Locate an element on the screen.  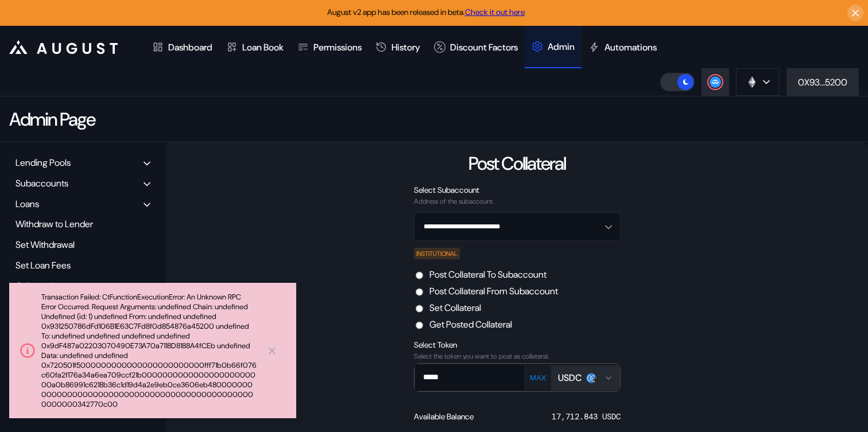
div: Set Loan Fees is located at coordinates (83, 265).